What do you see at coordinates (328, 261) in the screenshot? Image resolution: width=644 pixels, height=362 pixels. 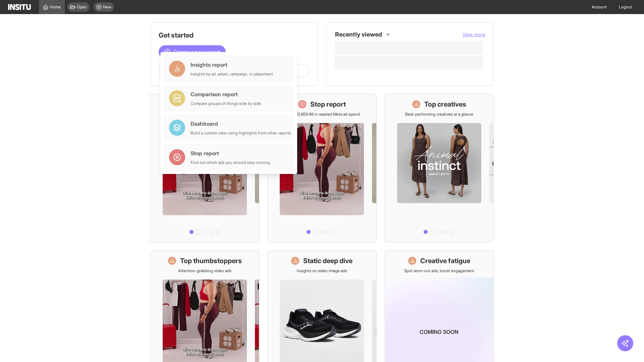 I see `h1: Static deep dive` at bounding box center [328, 261].